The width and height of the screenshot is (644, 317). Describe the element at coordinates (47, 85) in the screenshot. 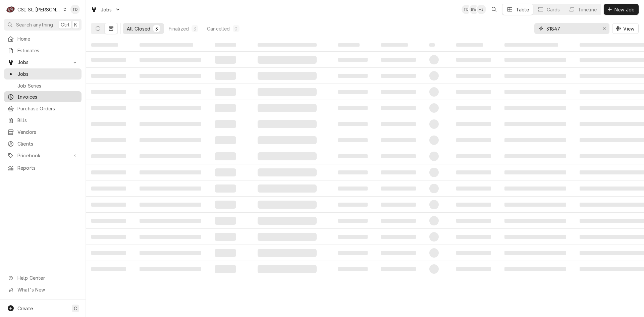

I see `span: Job Series` at that location.